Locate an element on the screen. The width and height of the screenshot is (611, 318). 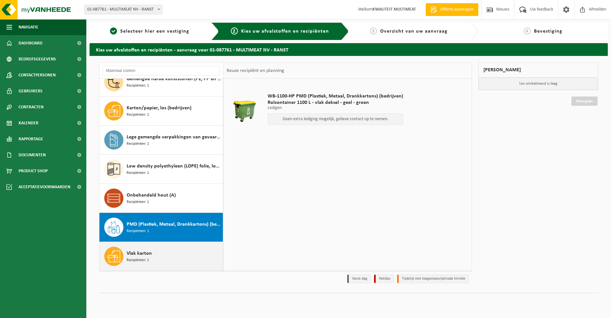
span: Rapportage is located at coordinates (31, 139).